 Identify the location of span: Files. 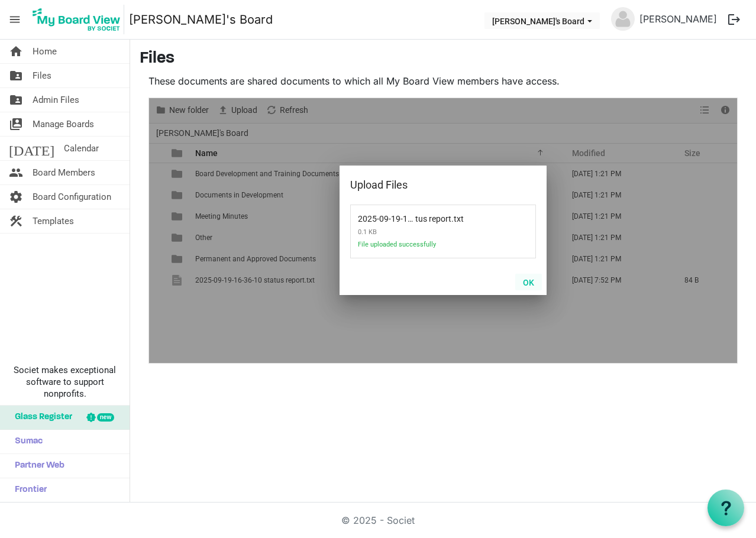
(42, 76).